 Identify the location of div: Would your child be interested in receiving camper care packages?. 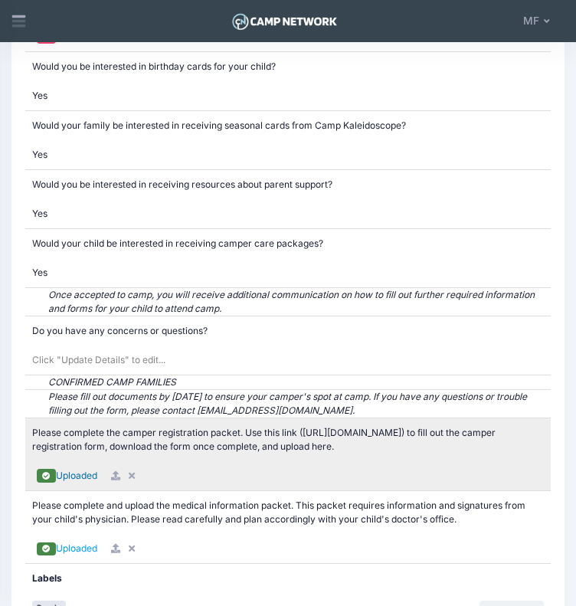
(288, 243).